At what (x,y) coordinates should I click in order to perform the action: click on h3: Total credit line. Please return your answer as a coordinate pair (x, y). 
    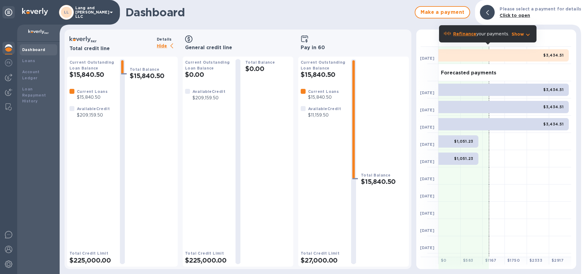
    Looking at the image, I should click on (112, 49).